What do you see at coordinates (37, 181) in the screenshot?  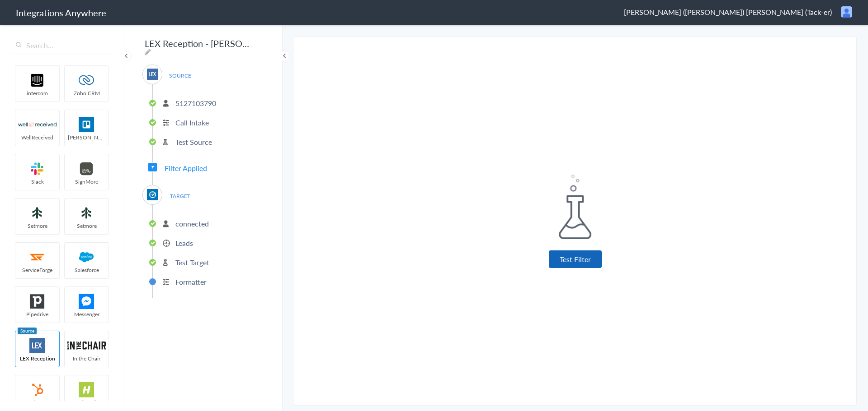 I see `span: Slack` at bounding box center [37, 181].